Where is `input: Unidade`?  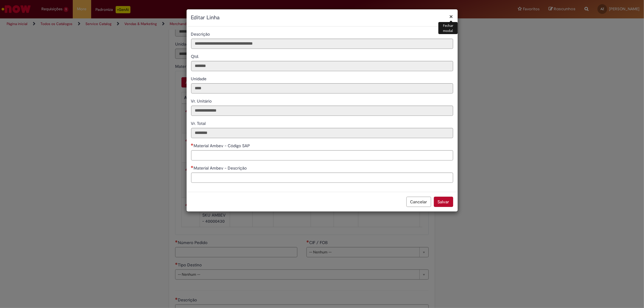 input: Unidade is located at coordinates (322, 88).